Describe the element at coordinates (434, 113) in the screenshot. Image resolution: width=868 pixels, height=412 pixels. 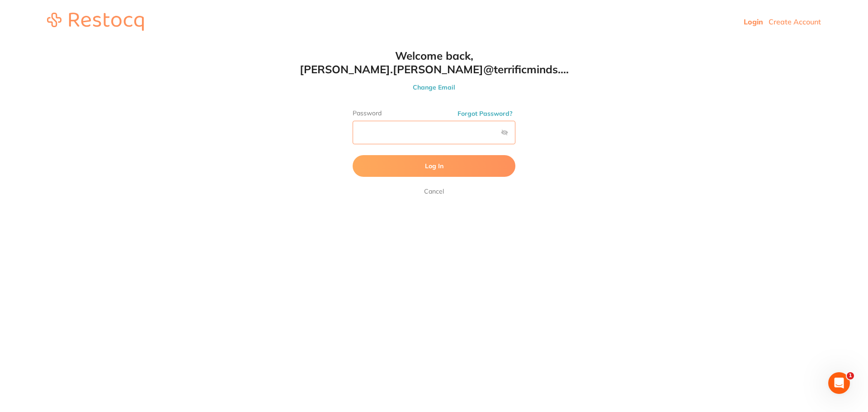
I see `label: Password` at that location.